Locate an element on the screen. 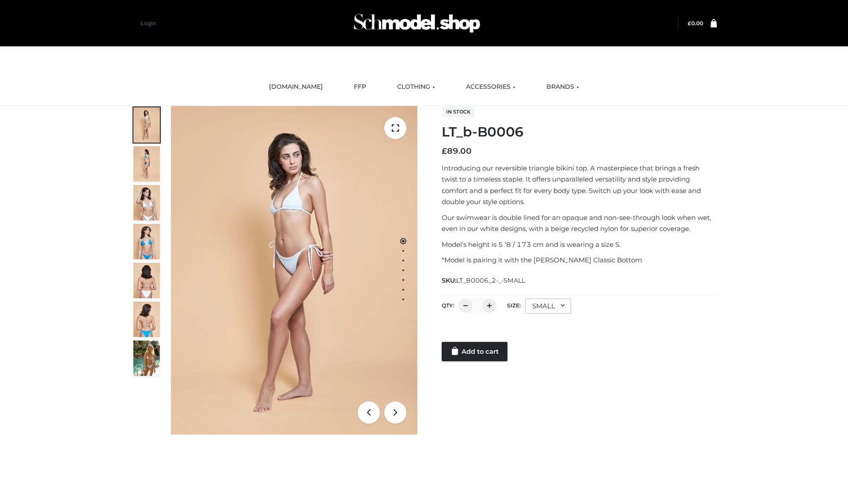 The height and width of the screenshot is (477, 848). img: ArielClassicBikiniTop_CloudNine_AzureSky_OW114ECO_4-scaled.jpg is located at coordinates (147, 242).